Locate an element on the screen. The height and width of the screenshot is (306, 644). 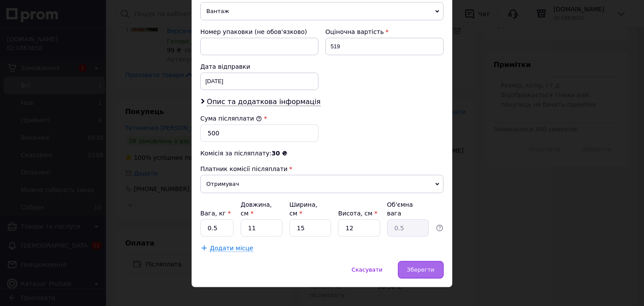
div: Комісія за післяплату: is located at coordinates (322, 153).